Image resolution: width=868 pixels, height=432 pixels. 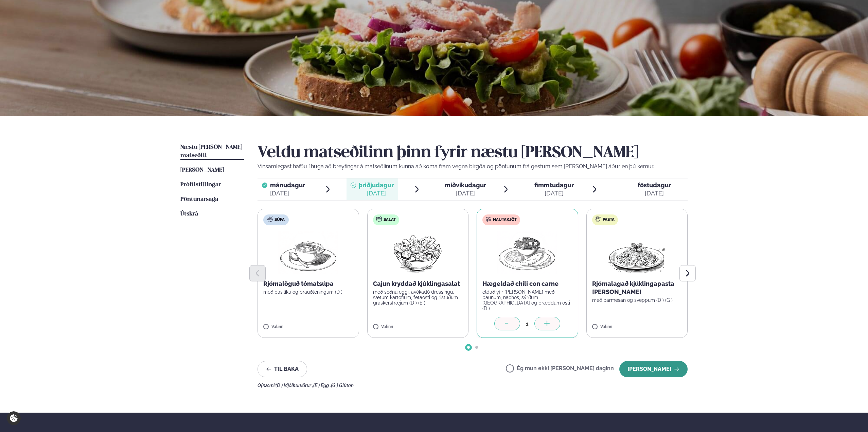 What do you see at coordinates (270, 220) in the screenshot?
I see `img: soup.svg` at bounding box center [270, 220].